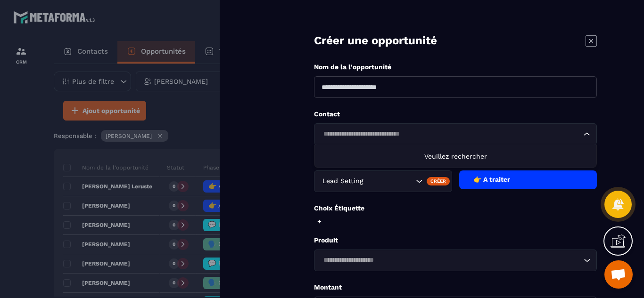 This screenshot has width=644, height=298. What do you see at coordinates (342, 181) in the screenshot?
I see `span: Lead Setting` at bounding box center [342, 181].